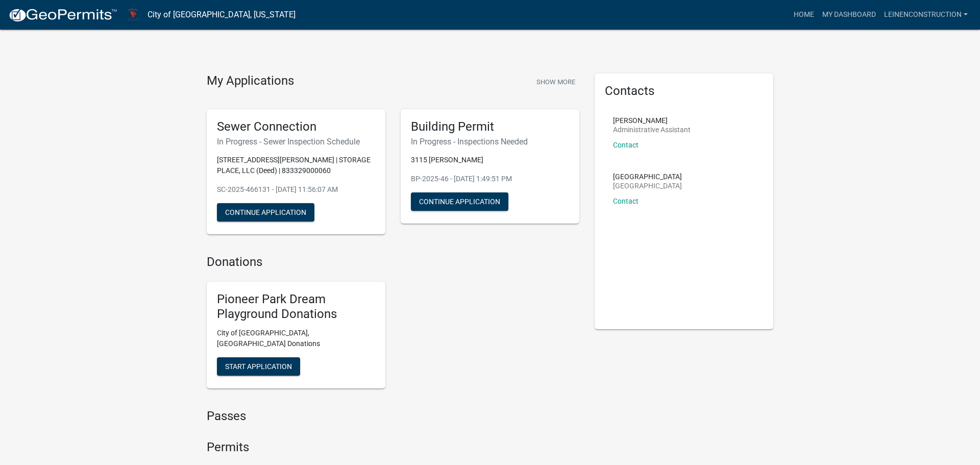  What do you see at coordinates (684, 91) in the screenshot?
I see `h5: Contacts` at bounding box center [684, 91].